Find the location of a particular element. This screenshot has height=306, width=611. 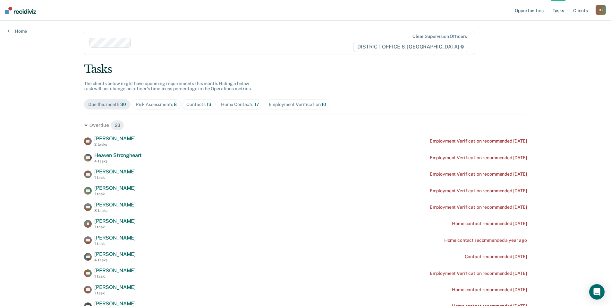

div: Home Contacts is located at coordinates (240, 104).